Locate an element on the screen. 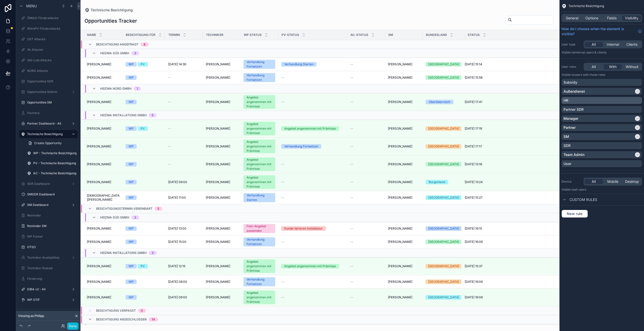 This screenshot has height=331, width=644. span: General is located at coordinates (572, 18).